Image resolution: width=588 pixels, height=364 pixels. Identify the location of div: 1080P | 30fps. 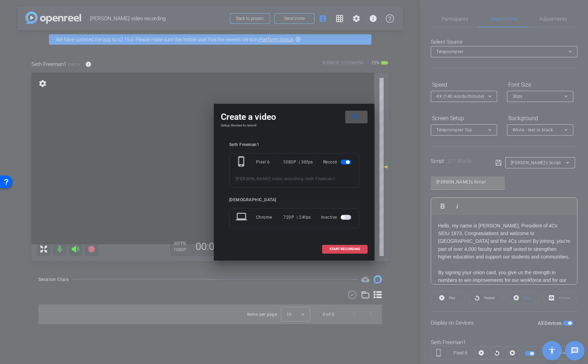
(298, 162).